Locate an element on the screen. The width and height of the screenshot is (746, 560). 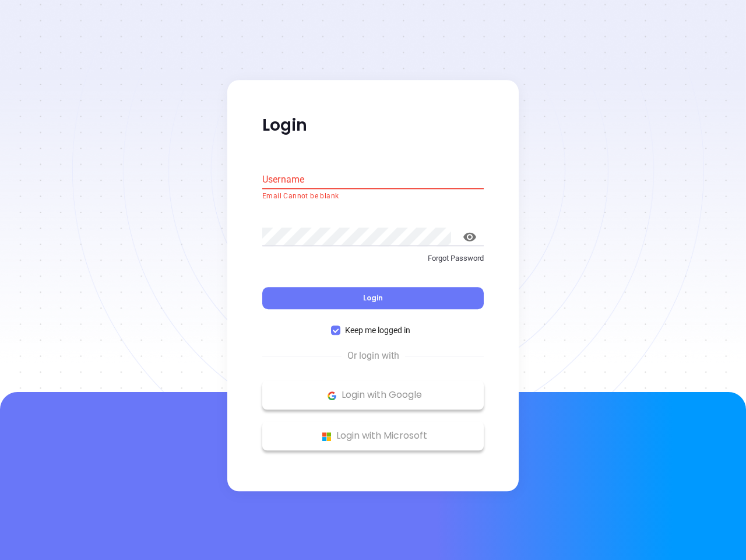
p: Email Cannot be blank is located at coordinates (373, 197).